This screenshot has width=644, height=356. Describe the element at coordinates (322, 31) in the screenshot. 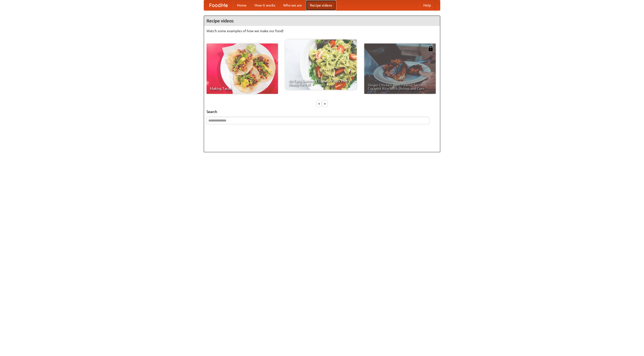

I see `p: Watch some examples of how we make our food!` at that location.